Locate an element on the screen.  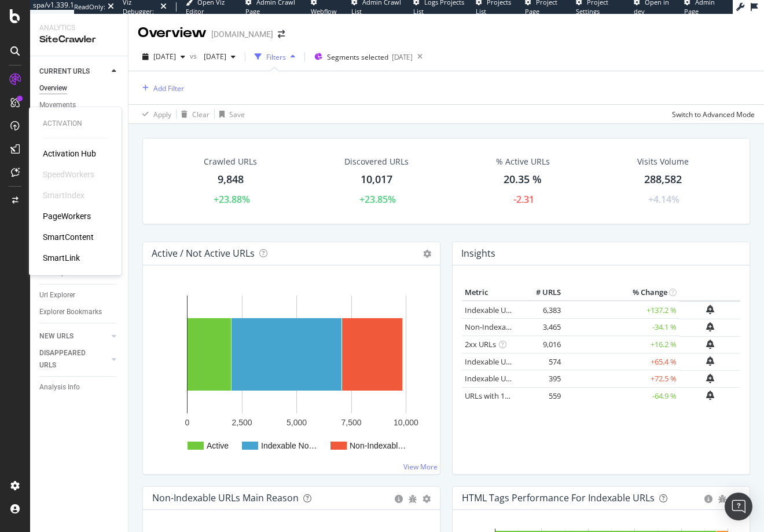
div: SpeedWorkers is located at coordinates (69, 174).